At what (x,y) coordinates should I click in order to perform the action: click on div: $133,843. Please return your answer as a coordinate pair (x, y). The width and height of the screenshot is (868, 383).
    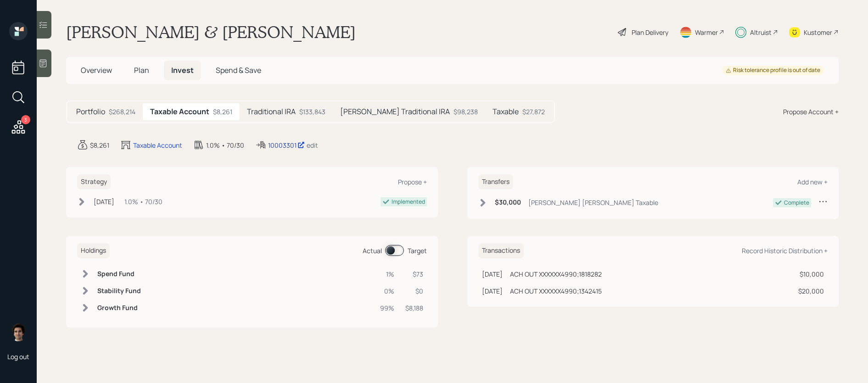
    Looking at the image, I should click on (312, 112).